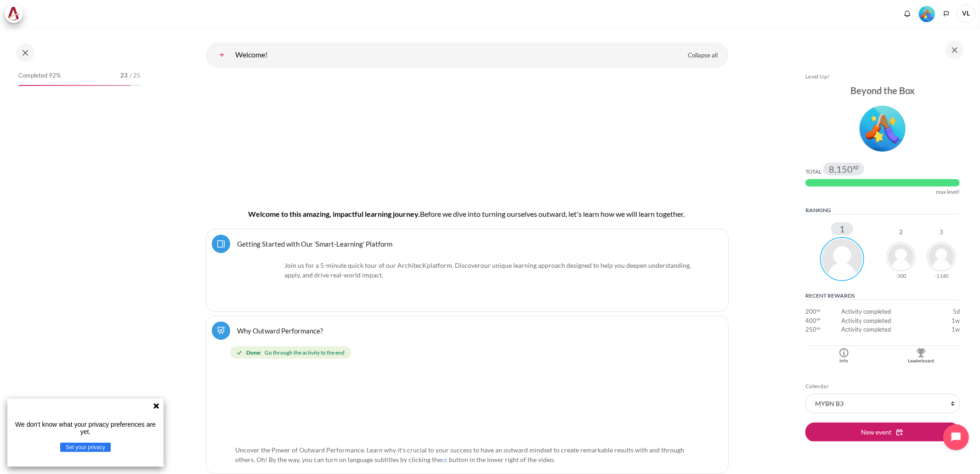  I want to click on button: Languages, so click(946, 14).